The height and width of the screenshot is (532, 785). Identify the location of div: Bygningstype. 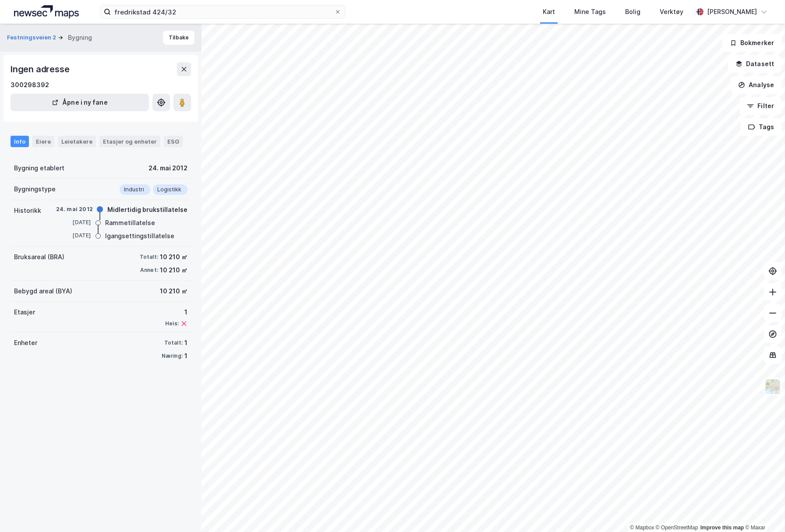
(34, 189).